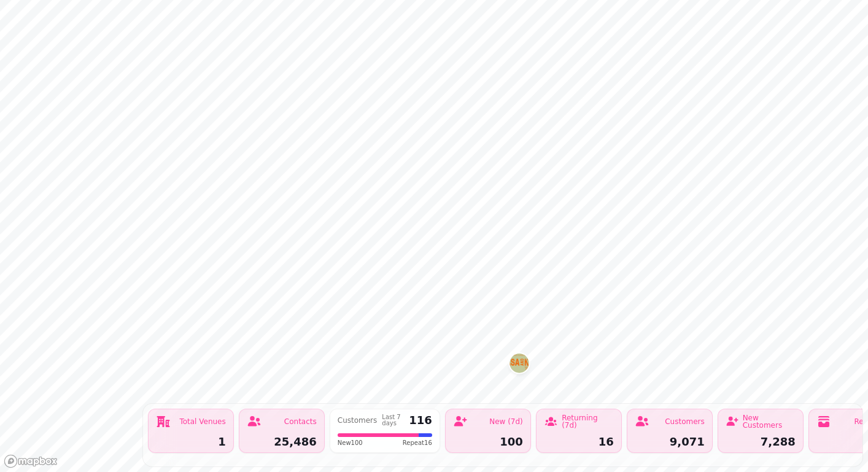 The width and height of the screenshot is (868, 472). What do you see at coordinates (761, 442) in the screenshot?
I see `div: 7,288` at bounding box center [761, 442].